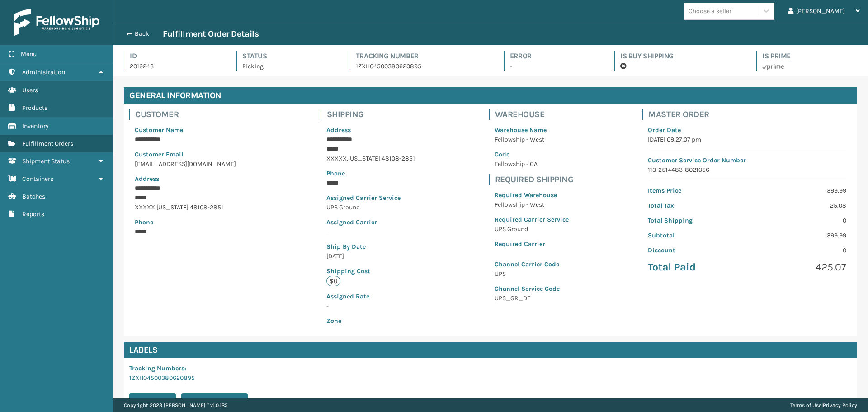  What do you see at coordinates (35, 126) in the screenshot?
I see `span: Inventory` at bounding box center [35, 126].